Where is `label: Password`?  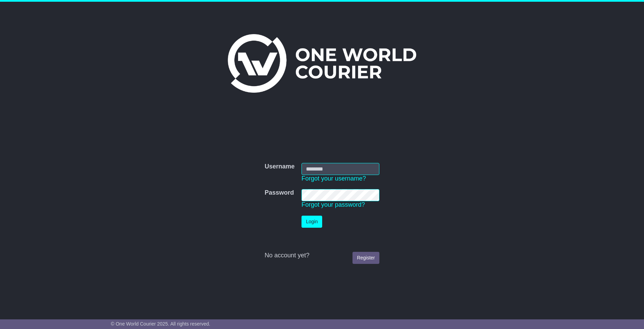 label: Password is located at coordinates (279, 193).